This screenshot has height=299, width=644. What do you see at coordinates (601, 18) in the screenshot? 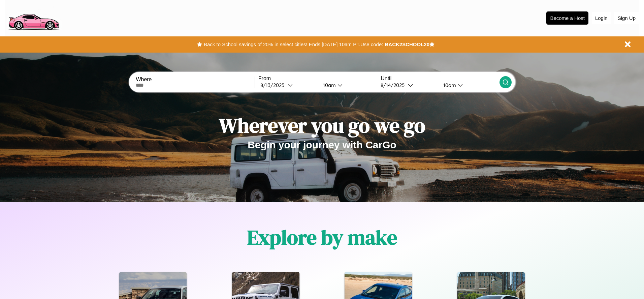
I see `button: Login` at bounding box center [601, 18].